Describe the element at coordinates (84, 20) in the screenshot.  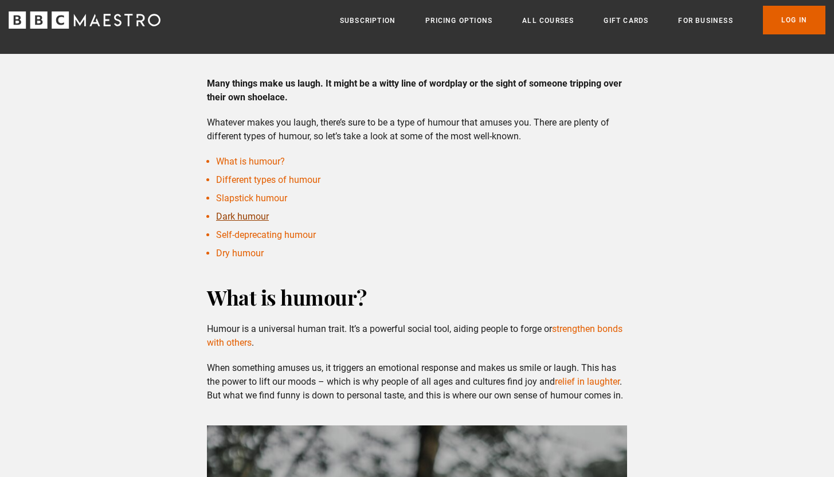
I see `svg: BBC Maestro` at that location.